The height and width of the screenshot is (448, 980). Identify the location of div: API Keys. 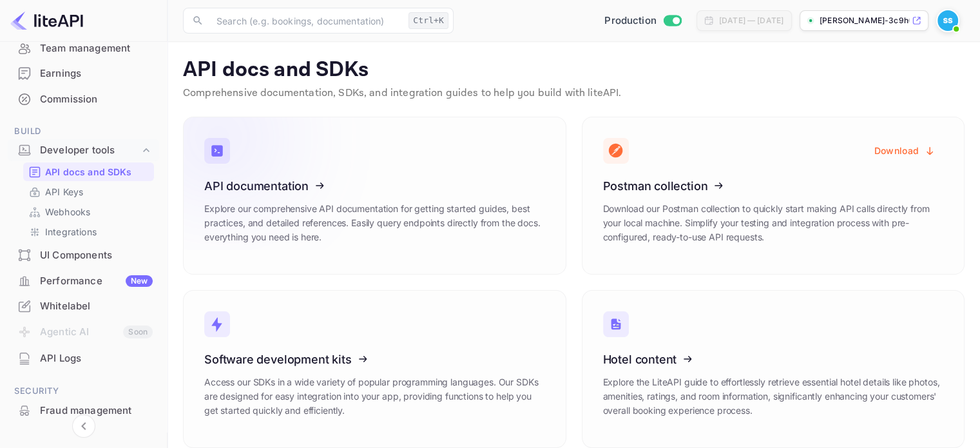
(88, 191).